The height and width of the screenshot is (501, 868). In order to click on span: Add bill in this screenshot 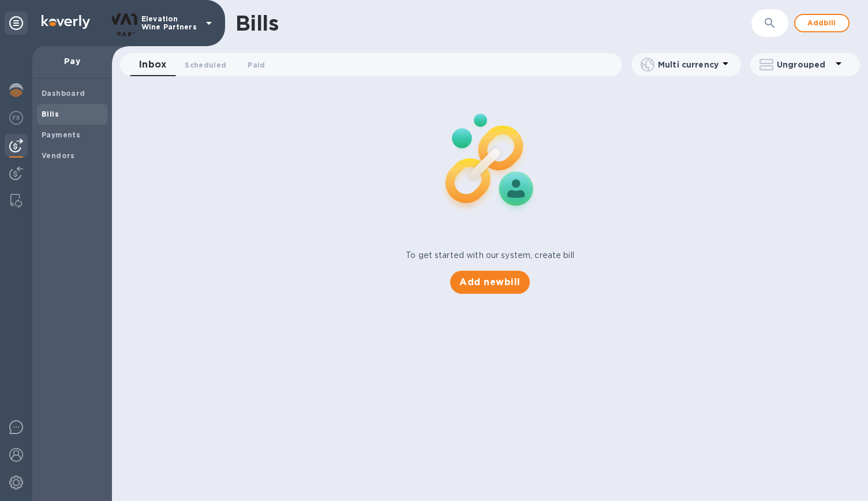, I will do `click(822, 23)`.